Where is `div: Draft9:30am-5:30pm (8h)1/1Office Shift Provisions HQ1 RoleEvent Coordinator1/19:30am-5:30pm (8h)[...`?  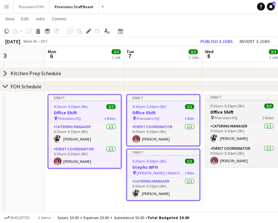
div: Draft9:30am-5:30pm (8h)1/1Office Shift Provisions HQ1 RoleEvent Coordinator1/19:30am-5:30pm (8h)[... is located at coordinates (163, 120).